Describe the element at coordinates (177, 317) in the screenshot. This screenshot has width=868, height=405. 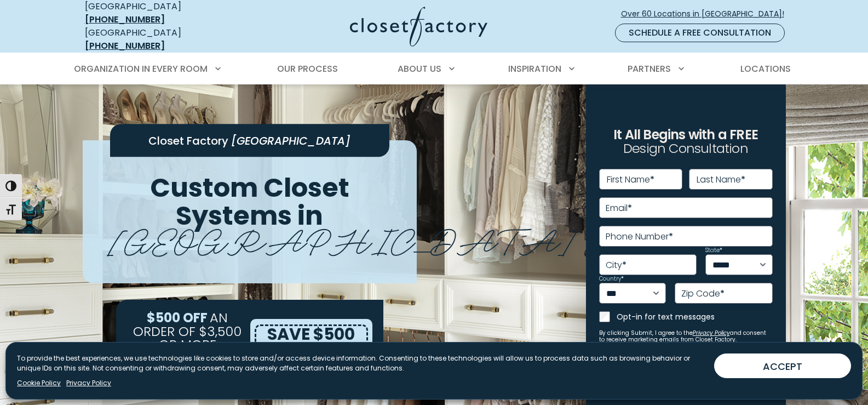
I see `span: $500 OFF` at that location.